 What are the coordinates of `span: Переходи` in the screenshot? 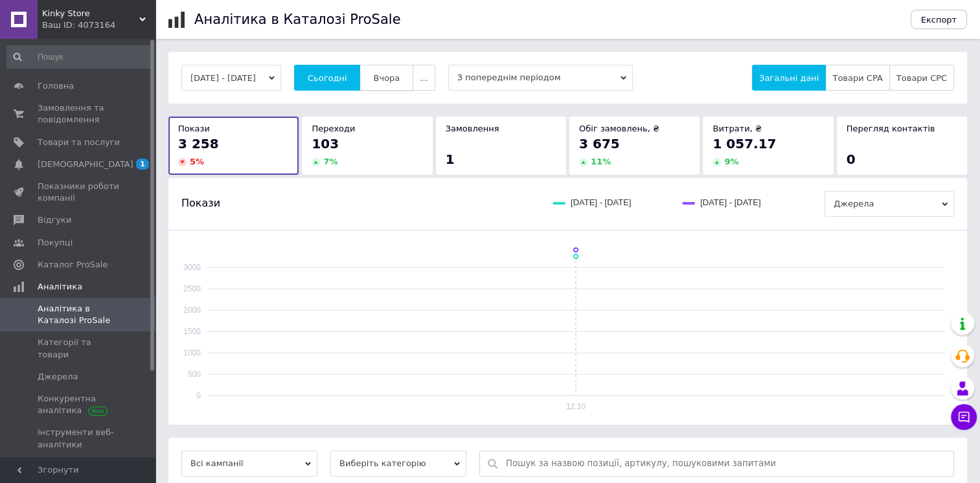 It's located at (333, 128).